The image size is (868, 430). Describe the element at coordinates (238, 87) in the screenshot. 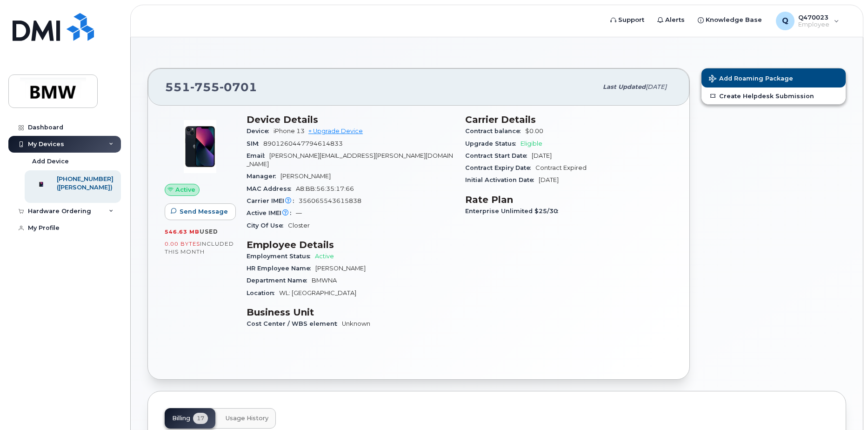

I see `span: 0701` at that location.